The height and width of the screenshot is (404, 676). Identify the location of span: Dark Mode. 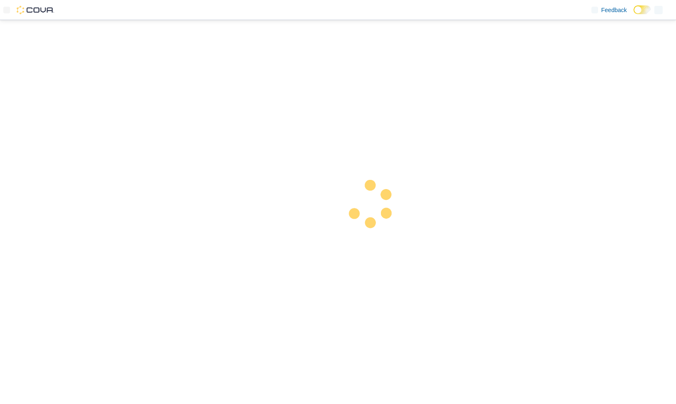
(634, 14).